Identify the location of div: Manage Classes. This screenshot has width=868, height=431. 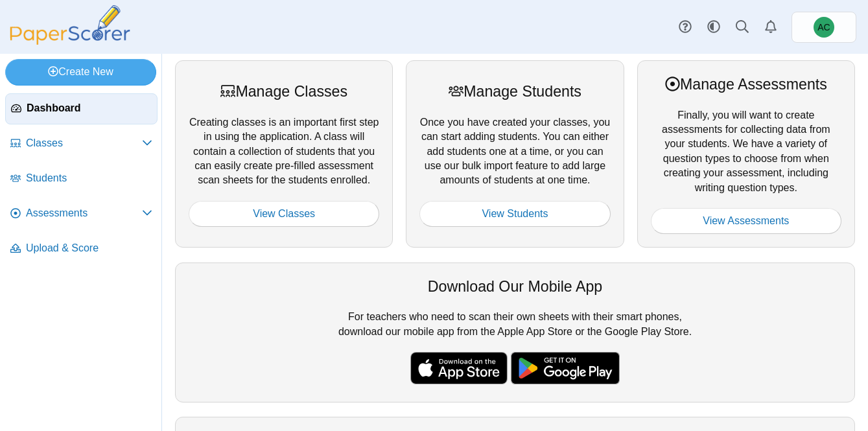
(284, 92).